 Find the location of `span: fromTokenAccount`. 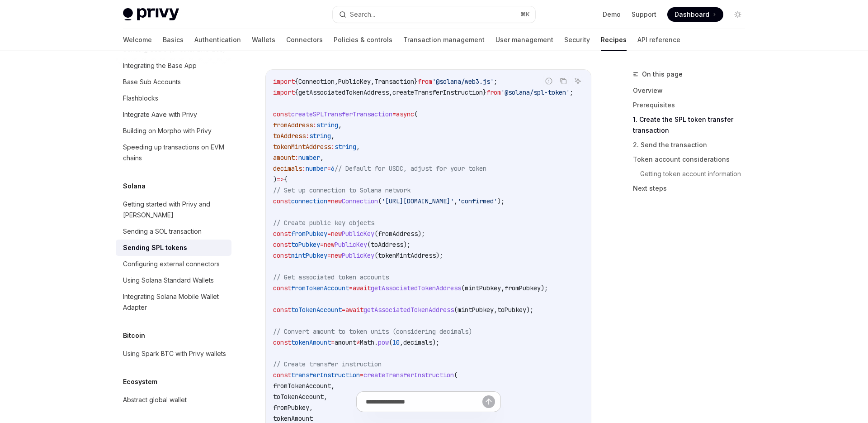

span: fromTokenAccount is located at coordinates (302, 386).